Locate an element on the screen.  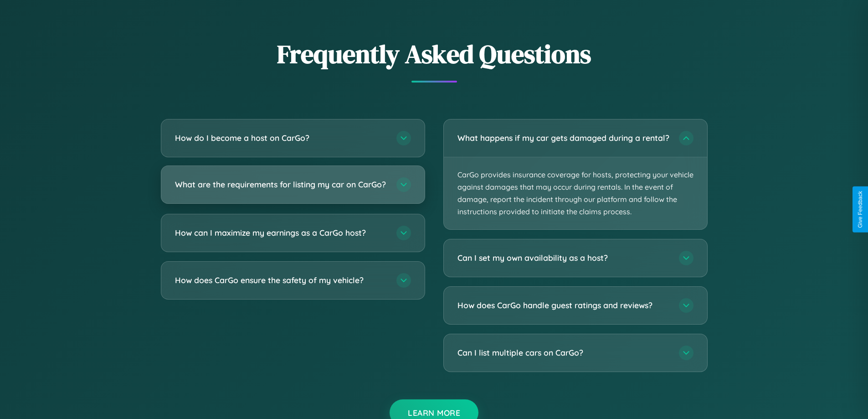
h3: What happens if my car gets damaged during a rental? is located at coordinates (564, 138).